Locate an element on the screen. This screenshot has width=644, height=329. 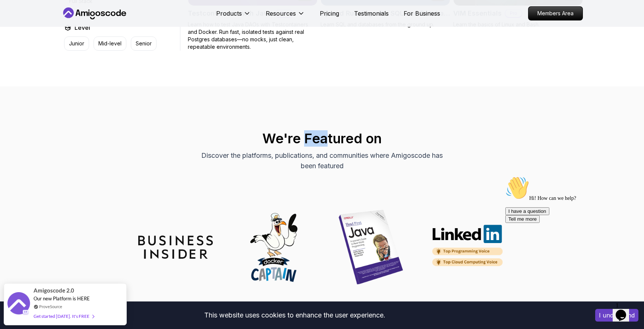
p: Resources is located at coordinates (281, 13).